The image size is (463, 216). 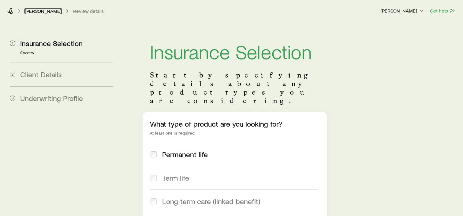 What do you see at coordinates (13, 98) in the screenshot?
I see `span: 3` at bounding box center [13, 98].